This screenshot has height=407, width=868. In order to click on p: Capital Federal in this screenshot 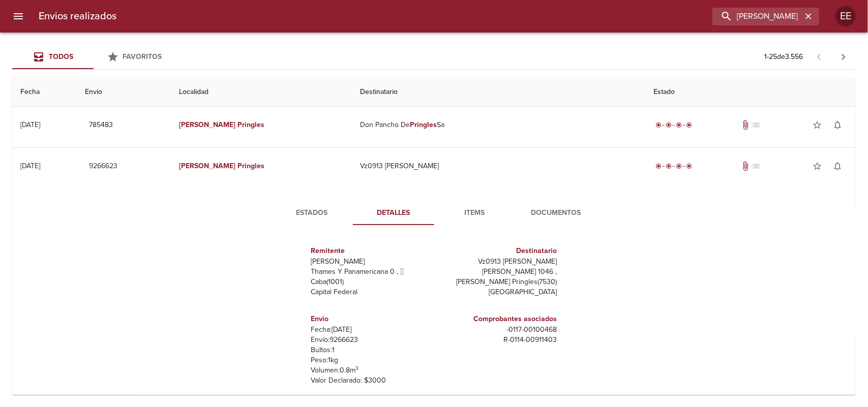, I will do `click(370, 292)`.